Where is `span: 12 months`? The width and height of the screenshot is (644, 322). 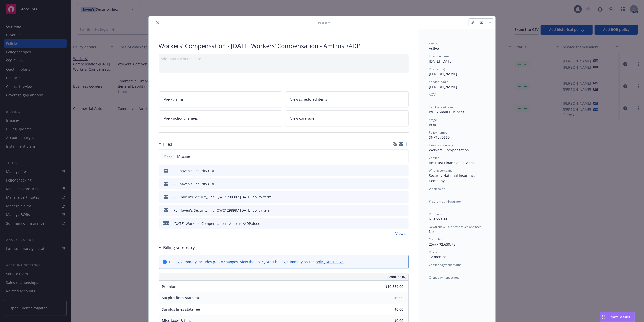
span: 12 months is located at coordinates (438, 256).